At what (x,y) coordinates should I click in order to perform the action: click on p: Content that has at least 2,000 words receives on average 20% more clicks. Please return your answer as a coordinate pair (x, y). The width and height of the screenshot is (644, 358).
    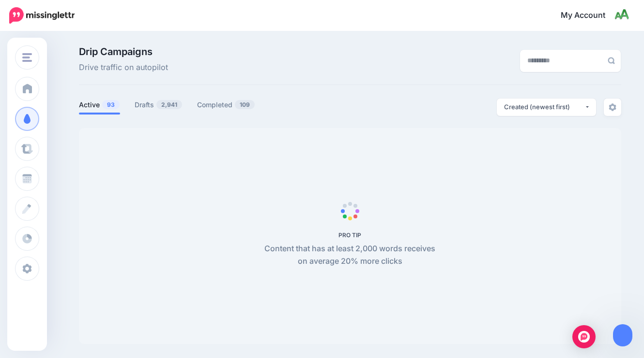
    Looking at the image, I should click on (349, 255).